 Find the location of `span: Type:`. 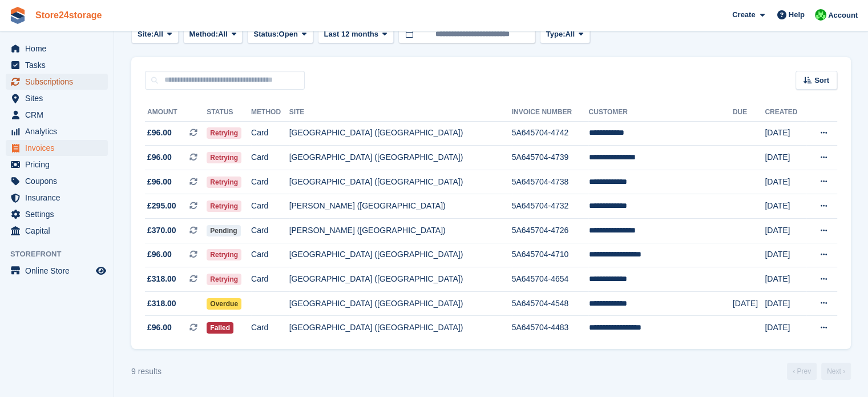

span: Type: is located at coordinates (556, 34).